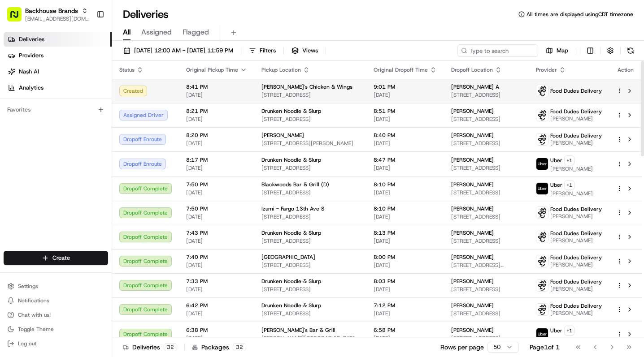  Describe the element at coordinates (545, 348) in the screenshot. I see `div: Page 1 of 1` at that location.